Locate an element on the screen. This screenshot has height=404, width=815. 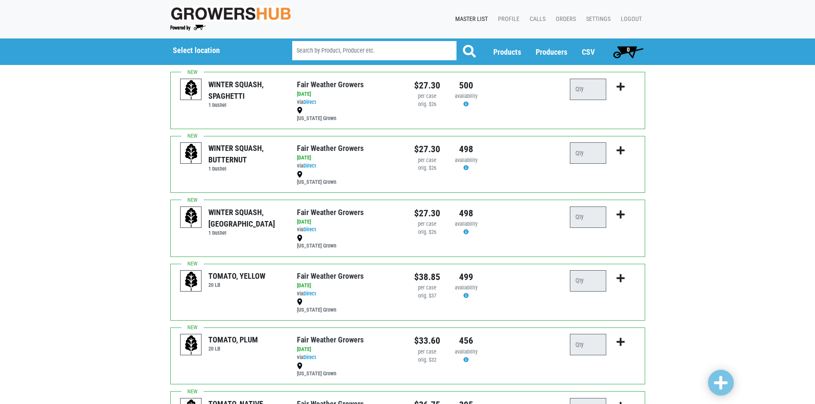
div: $33.60 is located at coordinates (427, 341).